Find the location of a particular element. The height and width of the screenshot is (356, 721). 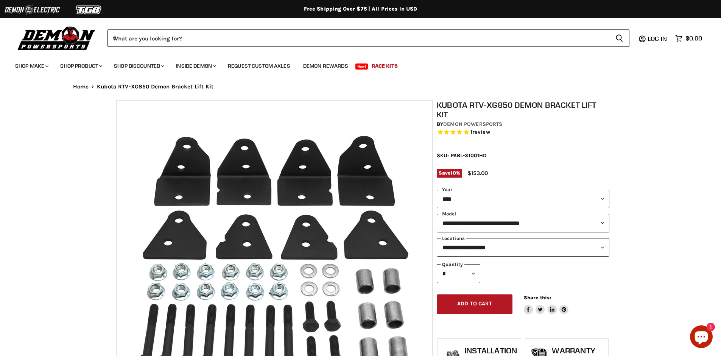

span: Add to cart is located at coordinates (474, 304).